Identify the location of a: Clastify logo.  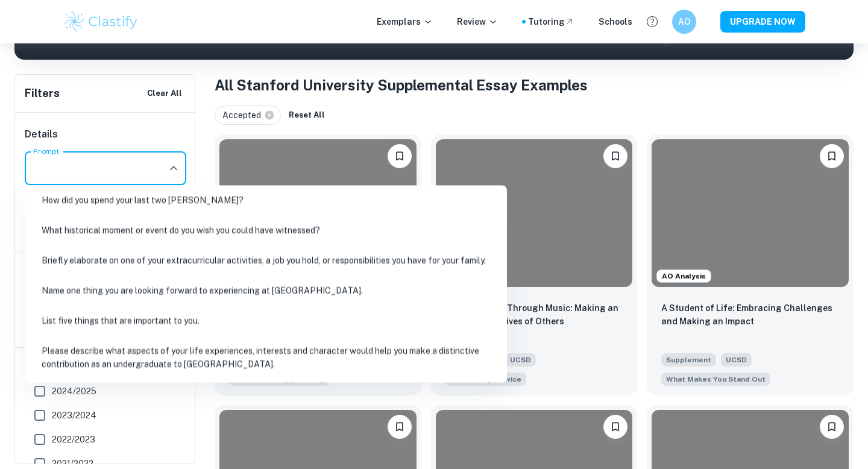
(100, 21).